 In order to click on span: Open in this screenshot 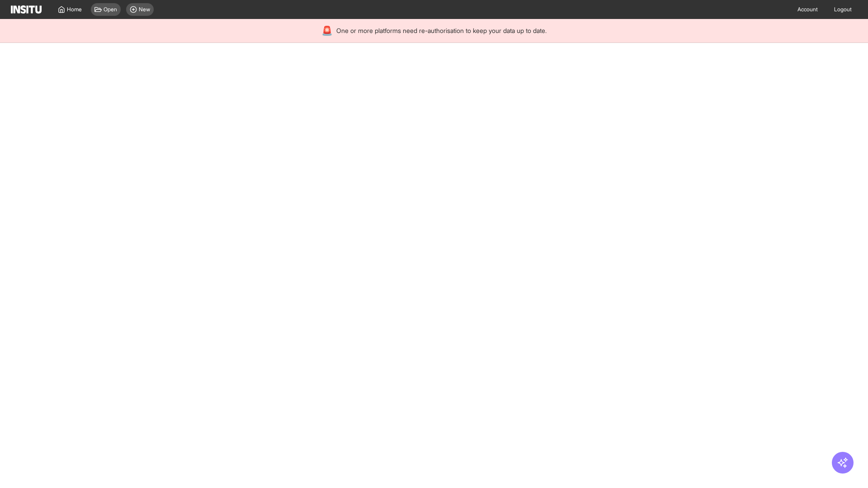, I will do `click(110, 10)`.